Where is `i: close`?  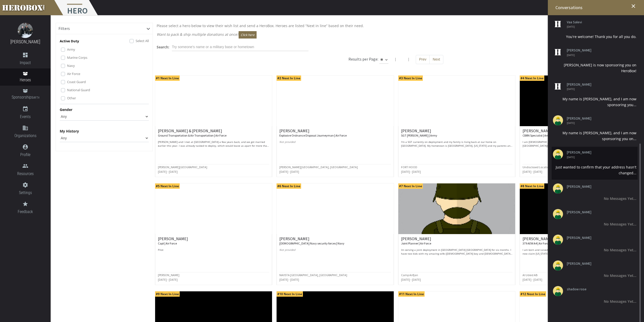
i: close is located at coordinates (633, 6).